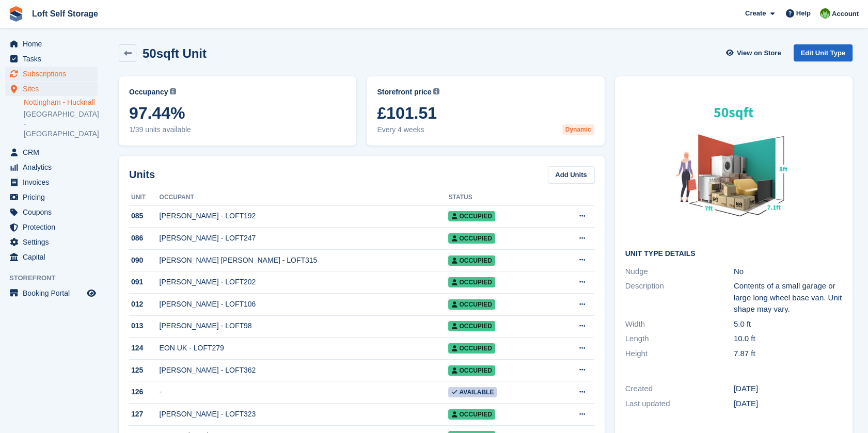  Describe the element at coordinates (803, 13) in the screenshot. I see `span: Help` at that location.